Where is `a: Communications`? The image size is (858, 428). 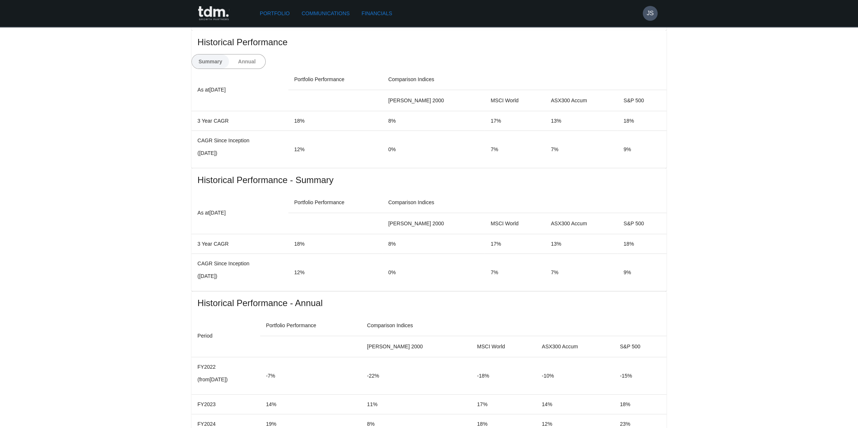
a: Communications is located at coordinates (326, 13).